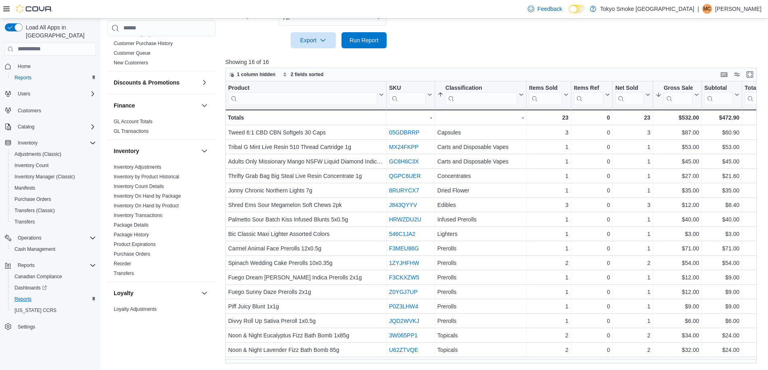 The height and width of the screenshot is (370, 768). Describe the element at coordinates (306, 205) in the screenshot. I see `div: Shred Ems Sour Megamelon Soft Chews 2pk` at that location.